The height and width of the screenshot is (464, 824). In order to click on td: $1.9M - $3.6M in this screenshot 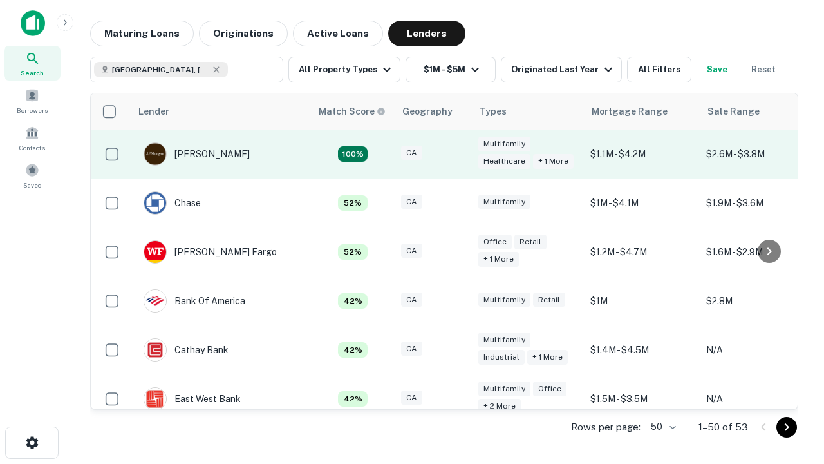, I will do `click(758, 203)`.